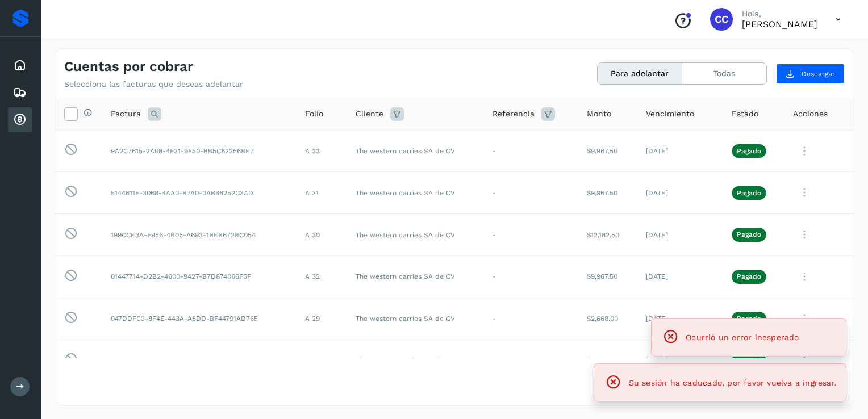  I want to click on span: Estado, so click(744, 113).